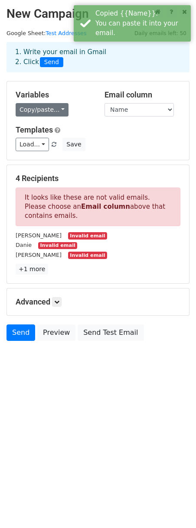 Image resolution: width=196 pixels, height=528 pixels. Describe the element at coordinates (174, 507) in the screenshot. I see `div: Chat Widget` at that location.